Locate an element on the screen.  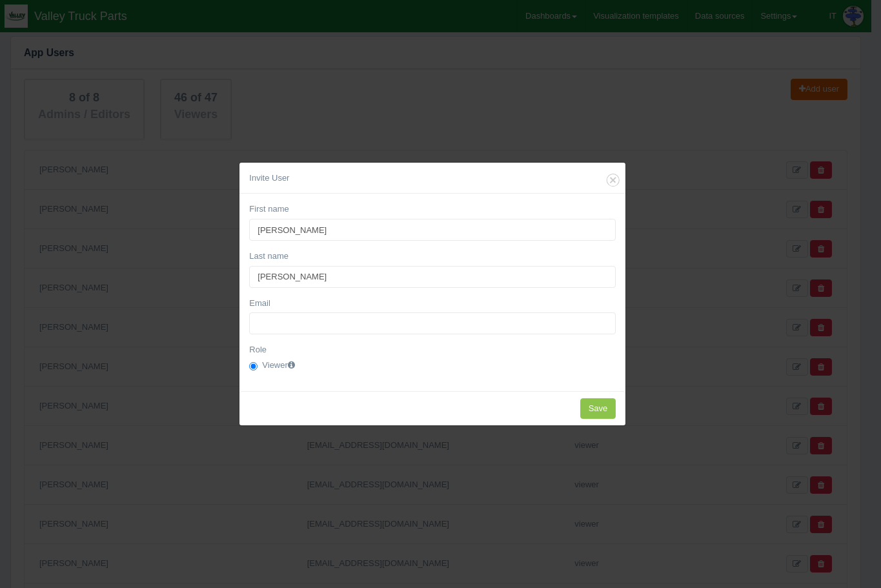
div: Invite User is located at coordinates (432, 178).